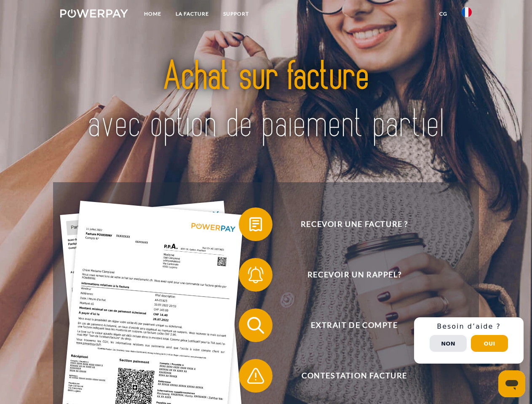 The height and width of the screenshot is (404, 532). I want to click on button: Extrait de compte, so click(348, 325).